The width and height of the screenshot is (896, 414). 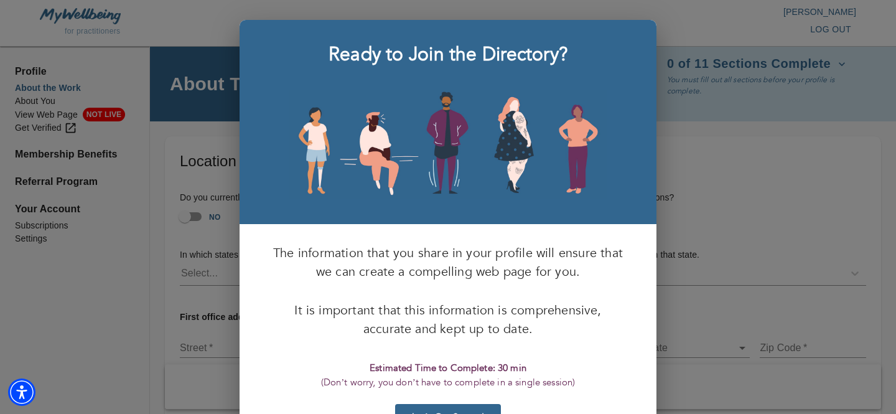 What do you see at coordinates (448, 382) in the screenshot?
I see `p: (Don’t worry, you don’t have to complete in a single session)` at bounding box center [448, 382].